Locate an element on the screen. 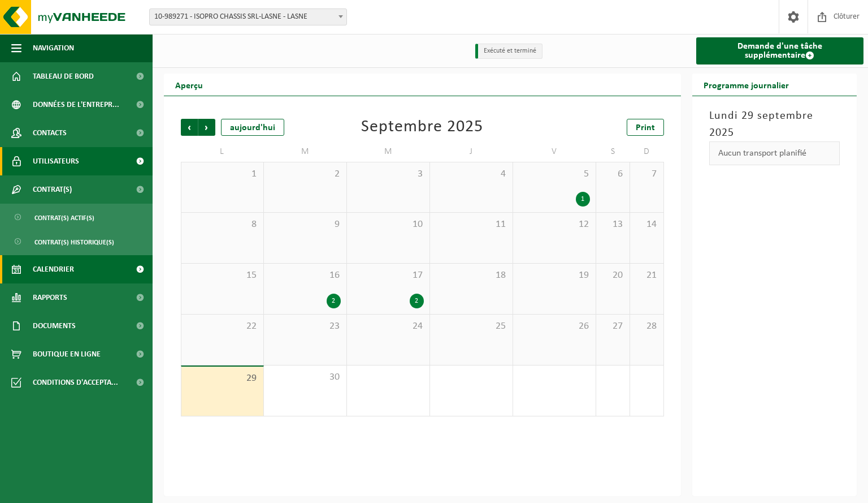  div: 1 is located at coordinates (583, 199).